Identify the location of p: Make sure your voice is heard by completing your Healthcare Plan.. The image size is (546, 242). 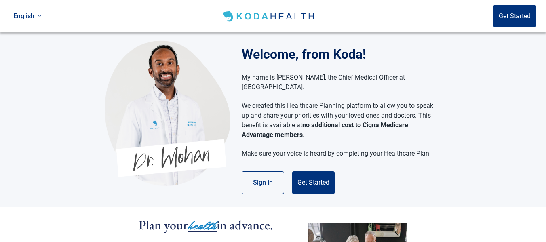
(337, 154).